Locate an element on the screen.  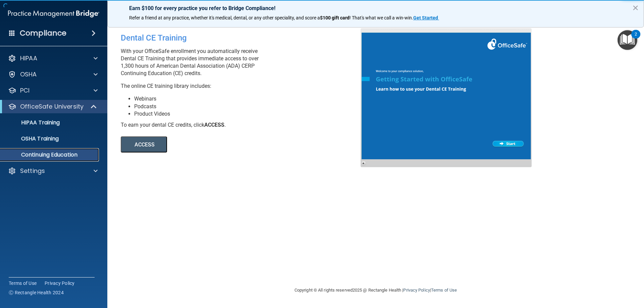
a: Settings is located at coordinates (53, 171).